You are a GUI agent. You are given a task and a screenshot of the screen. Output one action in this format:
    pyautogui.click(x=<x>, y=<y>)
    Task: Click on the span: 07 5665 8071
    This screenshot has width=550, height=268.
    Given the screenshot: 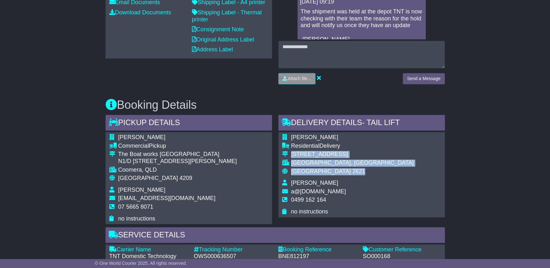 What is the action you would take?
    pyautogui.click(x=136, y=207)
    